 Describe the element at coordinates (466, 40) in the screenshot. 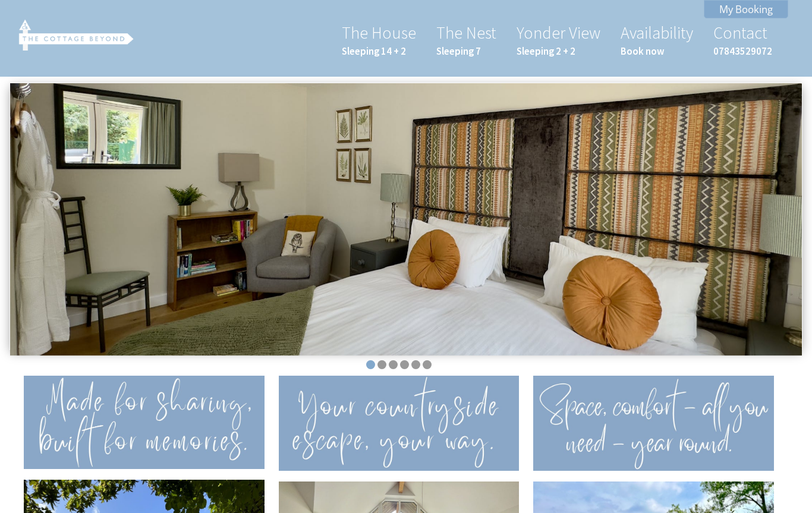

I see `a: The NestSleeping 7` at that location.